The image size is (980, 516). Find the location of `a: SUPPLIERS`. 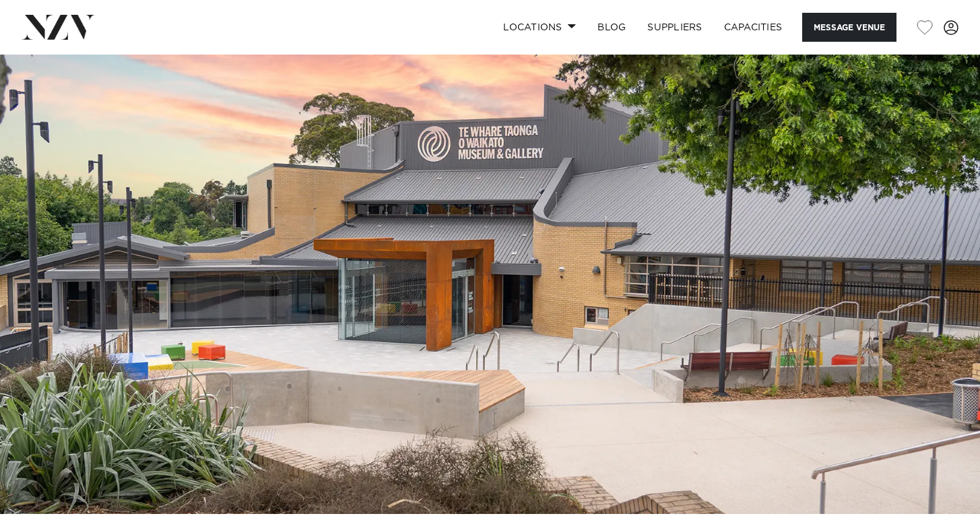

a: SUPPLIERS is located at coordinates (674, 27).